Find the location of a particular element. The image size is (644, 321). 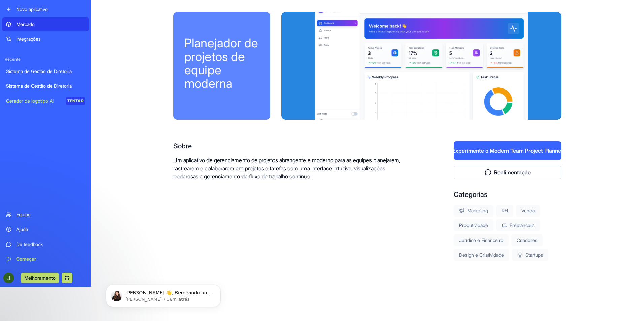

div: Integrações is located at coordinates (51, 39).